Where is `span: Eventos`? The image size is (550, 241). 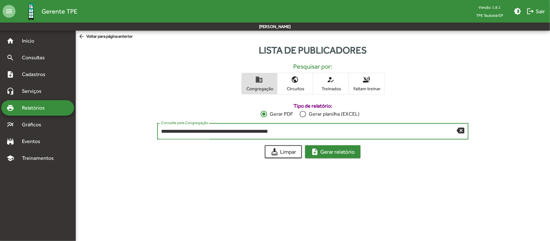 span: Eventos is located at coordinates (34, 141).